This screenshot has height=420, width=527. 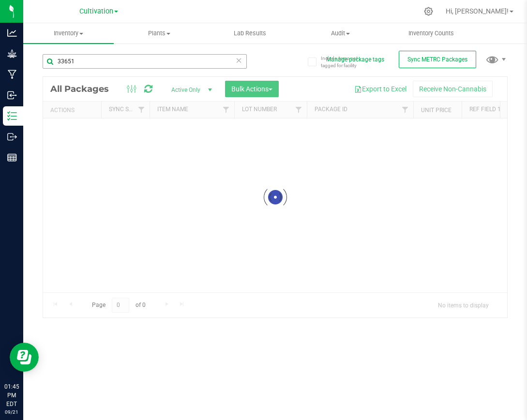 What do you see at coordinates (12, 116) in the screenshot?
I see `inline-svg: Inventory` at bounding box center [12, 116].